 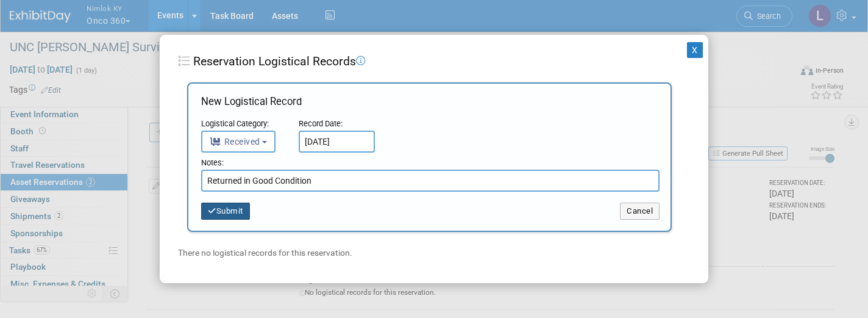 What do you see at coordinates (265, 253) in the screenshot?
I see `span: There no logistical records for this reservation.` at bounding box center [265, 253].